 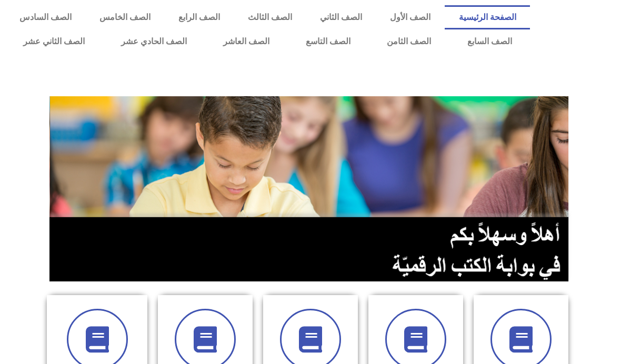 I want to click on a: الصف العاشر, so click(x=246, y=42).